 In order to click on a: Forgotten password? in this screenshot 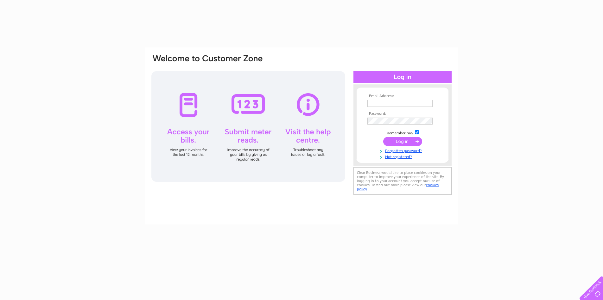, I will do `click(403, 150)`.